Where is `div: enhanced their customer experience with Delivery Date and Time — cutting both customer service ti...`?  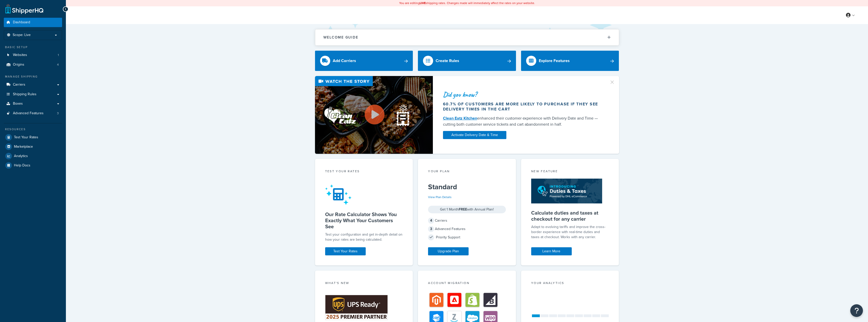
div: enhanced their customer experience with Delivery Date and Time — cutting both customer service ti... is located at coordinates (523, 121).